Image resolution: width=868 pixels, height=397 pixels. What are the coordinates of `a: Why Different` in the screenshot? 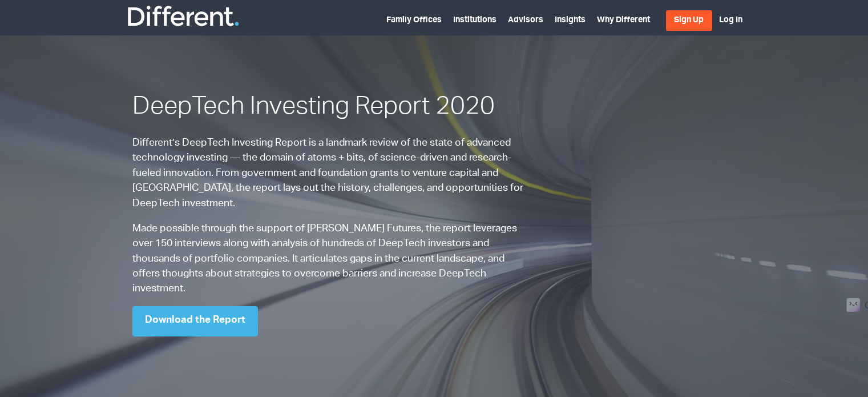 It's located at (623, 21).